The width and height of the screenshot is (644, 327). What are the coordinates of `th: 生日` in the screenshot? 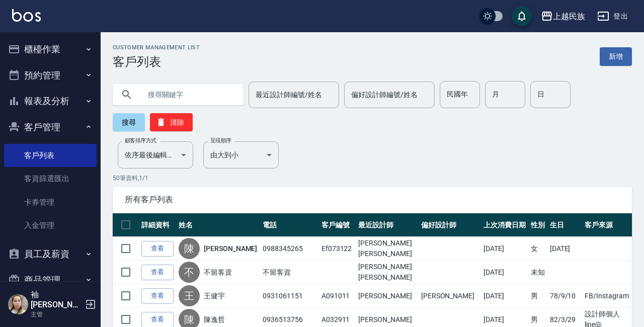 It's located at (565, 225).